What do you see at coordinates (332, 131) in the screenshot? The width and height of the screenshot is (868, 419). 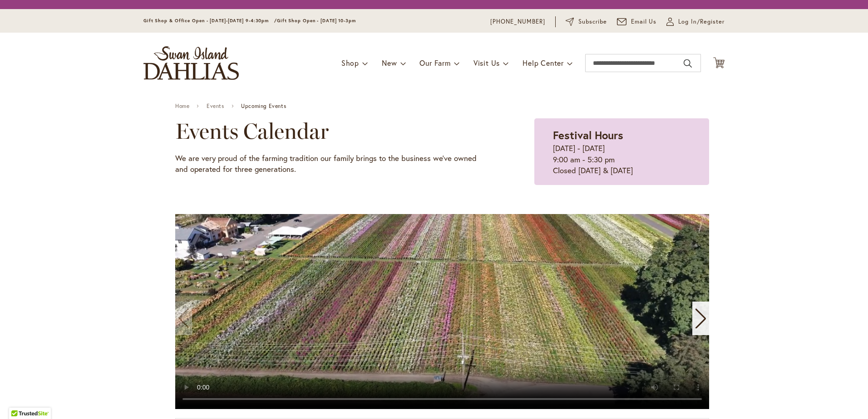 I see `h2: Events Calendar` at bounding box center [332, 131].